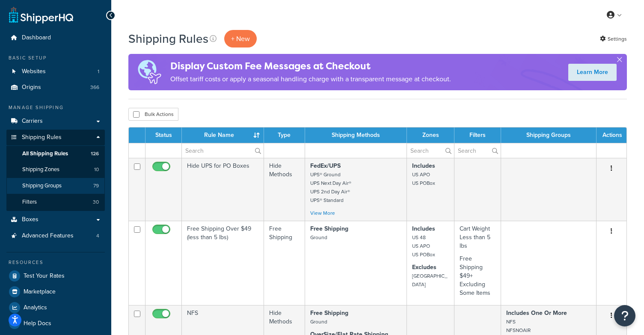  I want to click on p: Free Shipping $49+ Excluding Some Items, so click(477, 276).